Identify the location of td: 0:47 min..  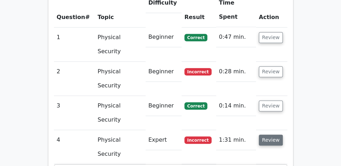
(236, 37).